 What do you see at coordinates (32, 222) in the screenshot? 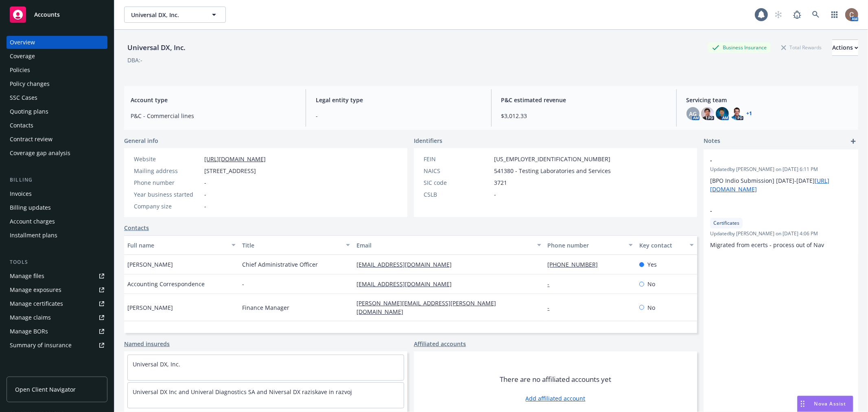
I see `div: Account charges` at bounding box center [32, 222].